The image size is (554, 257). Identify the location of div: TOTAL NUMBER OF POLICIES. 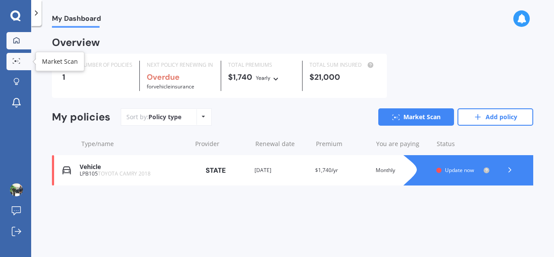
(97, 65).